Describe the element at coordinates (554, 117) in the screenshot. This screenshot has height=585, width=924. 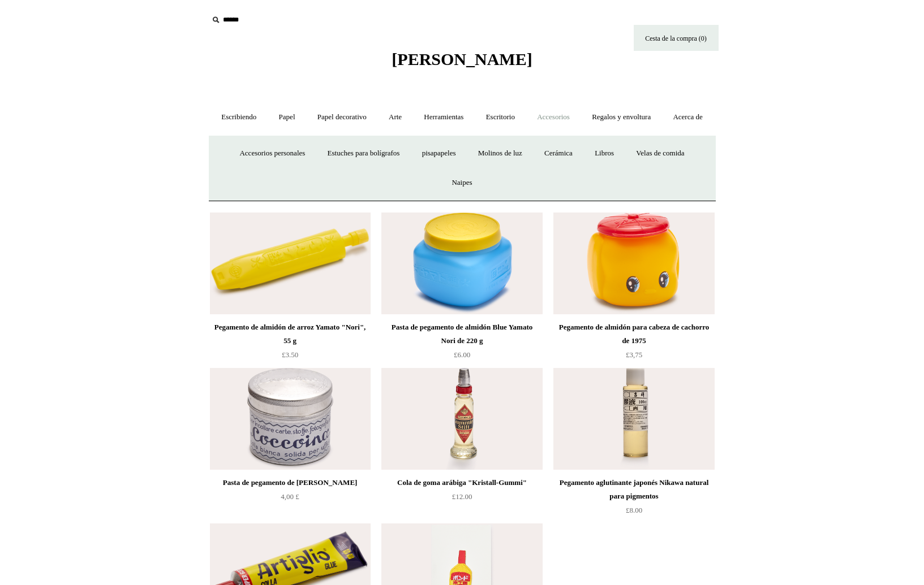
I see `a: Accesorios` at that location.